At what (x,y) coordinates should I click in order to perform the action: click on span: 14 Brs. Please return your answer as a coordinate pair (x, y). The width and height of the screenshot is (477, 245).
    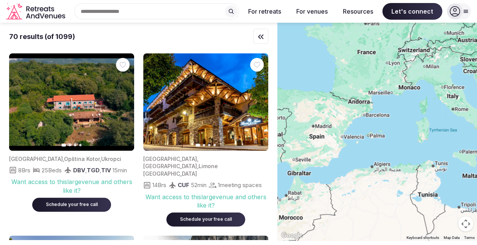
    Looking at the image, I should click on (159, 185).